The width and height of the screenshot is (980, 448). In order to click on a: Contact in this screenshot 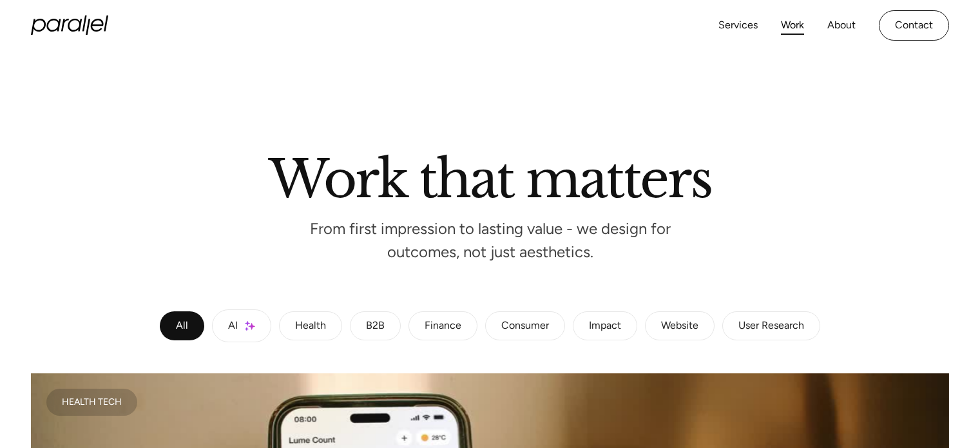, I will do `click(914, 25)`.